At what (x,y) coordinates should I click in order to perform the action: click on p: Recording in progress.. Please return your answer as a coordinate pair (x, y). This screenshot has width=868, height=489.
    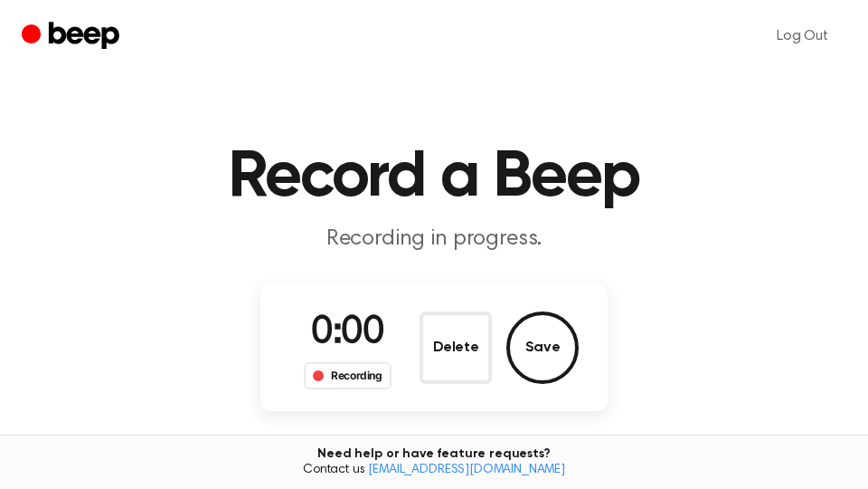
    Looking at the image, I should click on (434, 239).